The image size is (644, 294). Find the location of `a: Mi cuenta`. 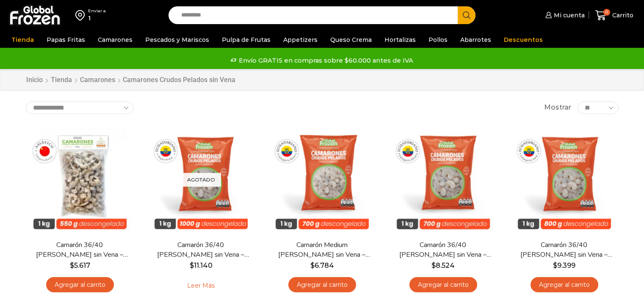

a: Mi cuenta is located at coordinates (564, 15).